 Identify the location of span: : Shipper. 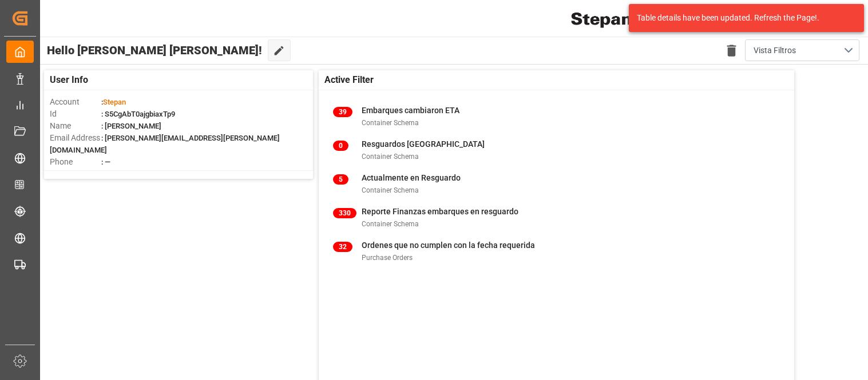
(115, 174).